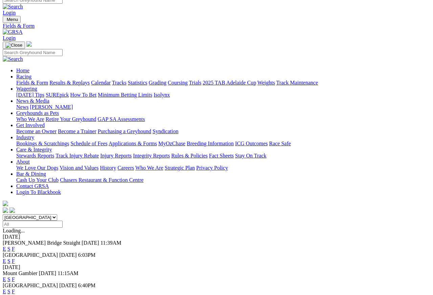  What do you see at coordinates (125, 95) in the screenshot?
I see `a: Minimum Betting Limits` at bounding box center [125, 95].